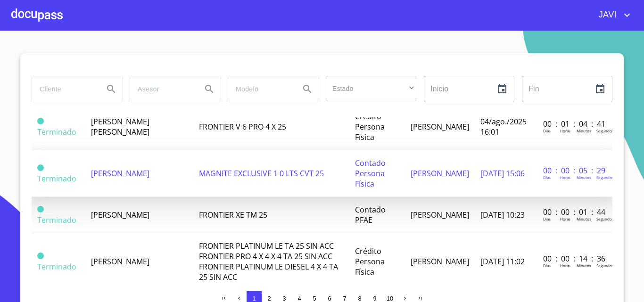  Describe the element at coordinates (284, 298) in the screenshot. I see `span: 3` at that location.